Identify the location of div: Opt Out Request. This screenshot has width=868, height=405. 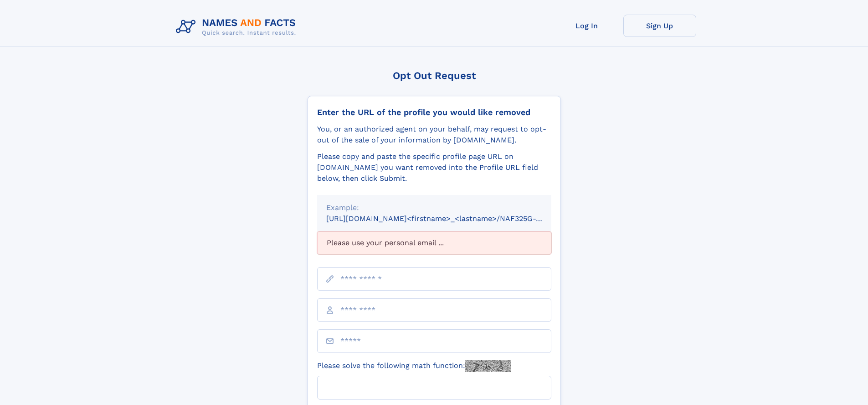
(434, 75).